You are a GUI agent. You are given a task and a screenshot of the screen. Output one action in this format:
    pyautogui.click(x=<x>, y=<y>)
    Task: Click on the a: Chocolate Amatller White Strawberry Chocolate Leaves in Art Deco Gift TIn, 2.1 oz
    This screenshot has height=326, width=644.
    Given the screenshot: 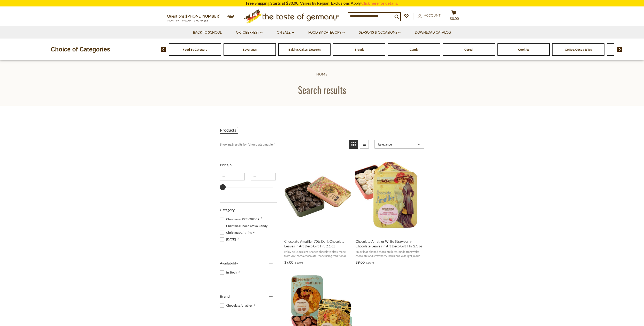 What is the action you would take?
    pyautogui.click(x=389, y=212)
    